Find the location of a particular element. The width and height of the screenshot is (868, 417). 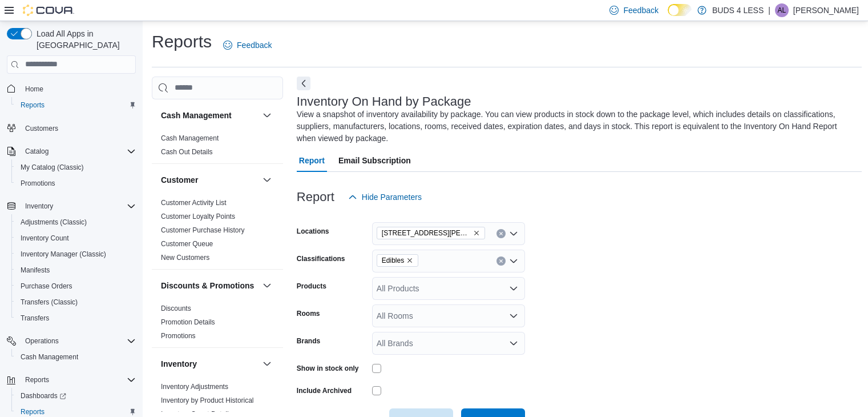

a: Manifests is located at coordinates (35, 270).